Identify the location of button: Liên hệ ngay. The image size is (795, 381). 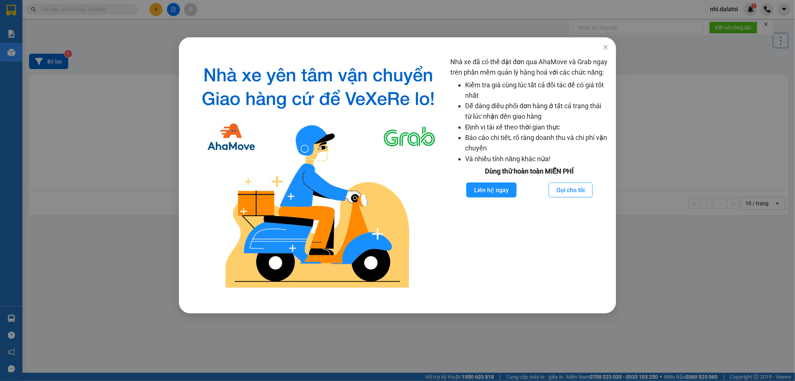
(491, 190).